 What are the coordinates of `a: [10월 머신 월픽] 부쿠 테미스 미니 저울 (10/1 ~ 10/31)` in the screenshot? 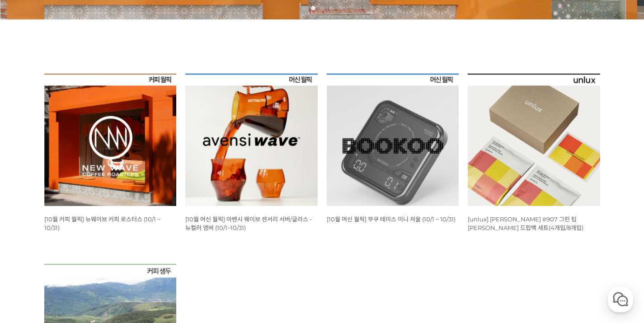 It's located at (391, 219).